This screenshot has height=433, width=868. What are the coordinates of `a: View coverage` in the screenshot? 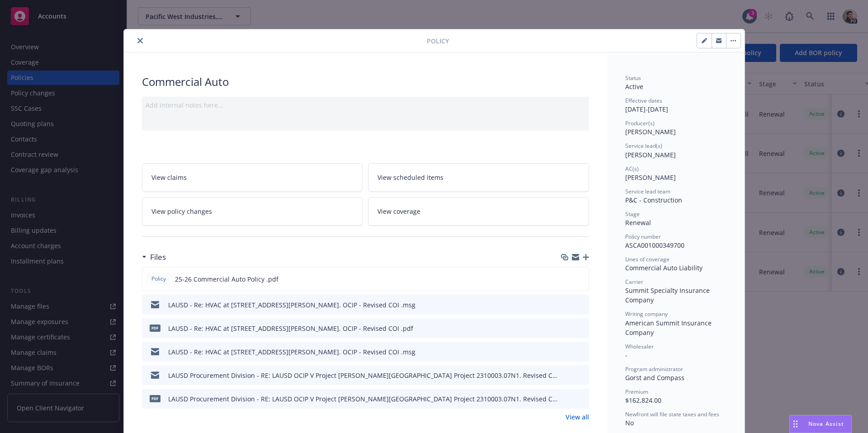 It's located at (478, 211).